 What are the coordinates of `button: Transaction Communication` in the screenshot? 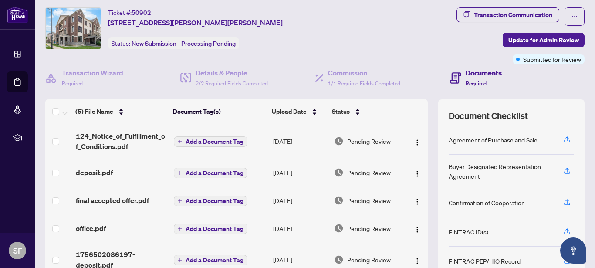 It's located at (508, 15).